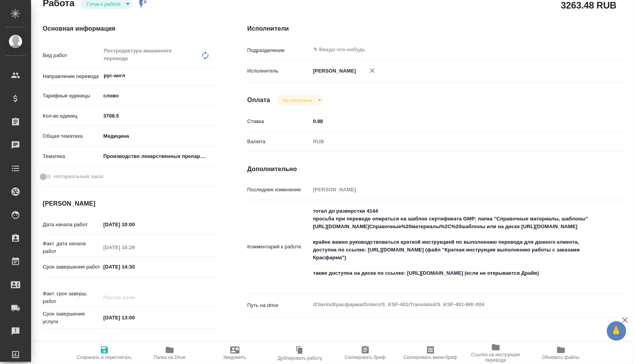 This screenshot has width=634, height=364. Describe the element at coordinates (279, 247) in the screenshot. I see `p: Комментарий к работе` at that location.